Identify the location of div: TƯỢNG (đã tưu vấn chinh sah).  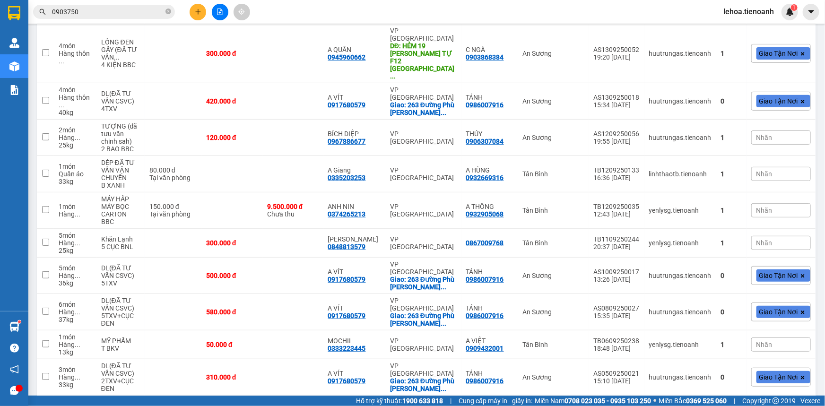
(121, 134).